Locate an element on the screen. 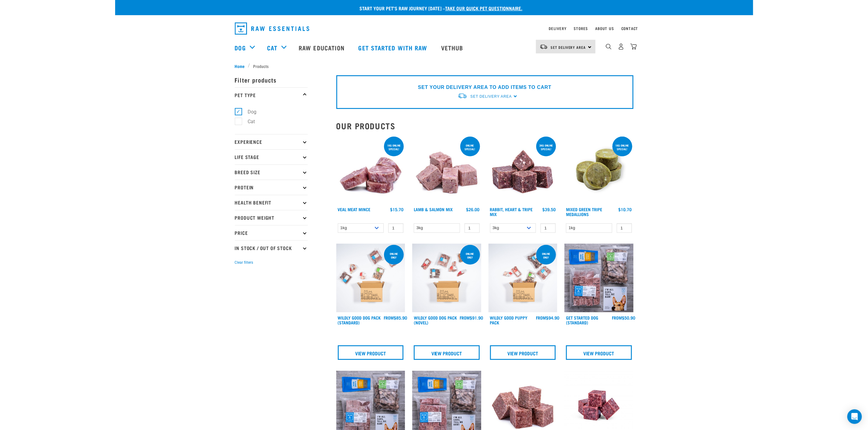  div: $10.70 is located at coordinates (625, 210).